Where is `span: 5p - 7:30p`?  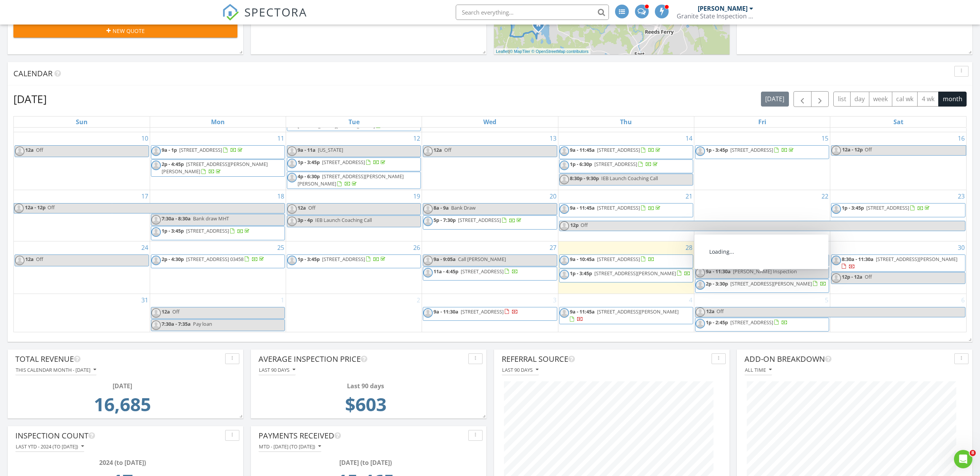 span: 5p - 7:30p is located at coordinates (445, 220).